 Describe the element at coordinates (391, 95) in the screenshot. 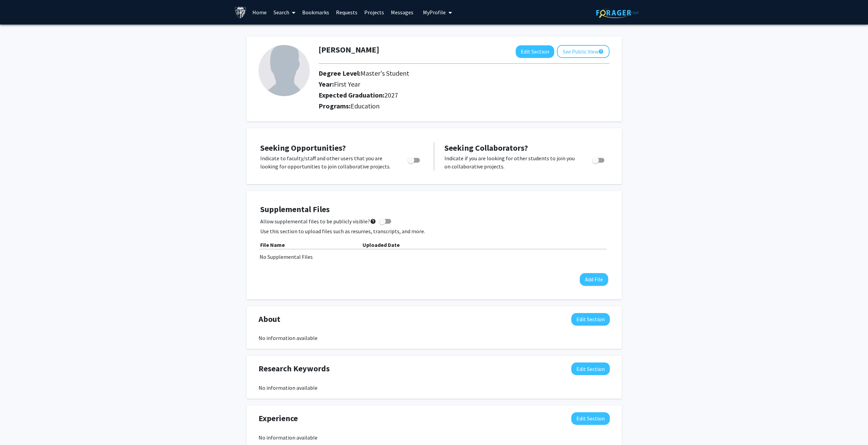

I see `span: 2027` at that location.